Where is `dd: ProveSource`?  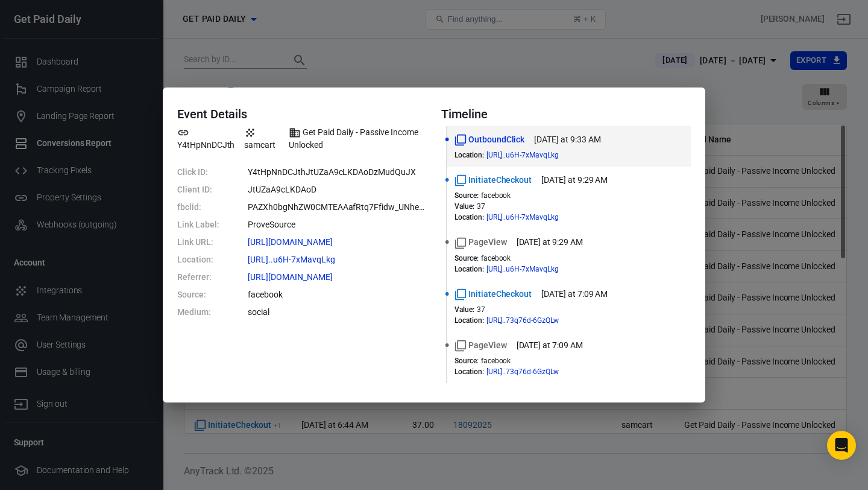 dd: ProveSource is located at coordinates (337, 224).